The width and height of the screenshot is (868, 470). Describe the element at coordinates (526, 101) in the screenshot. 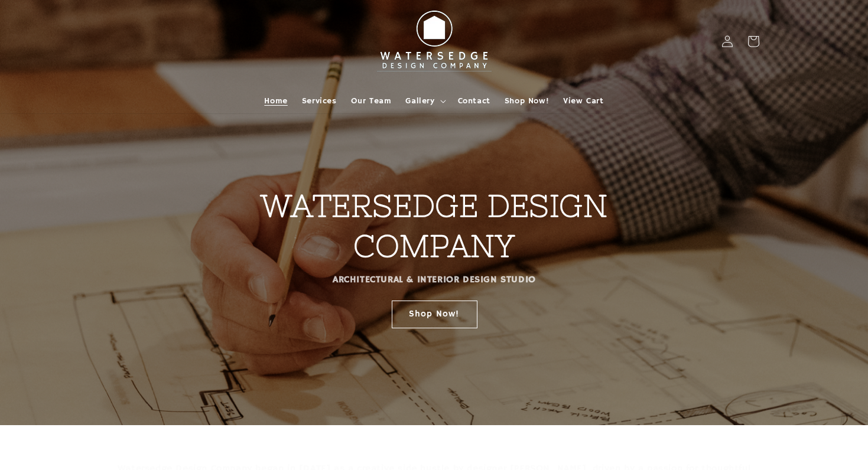

I see `span: Shop Now!` at that location.